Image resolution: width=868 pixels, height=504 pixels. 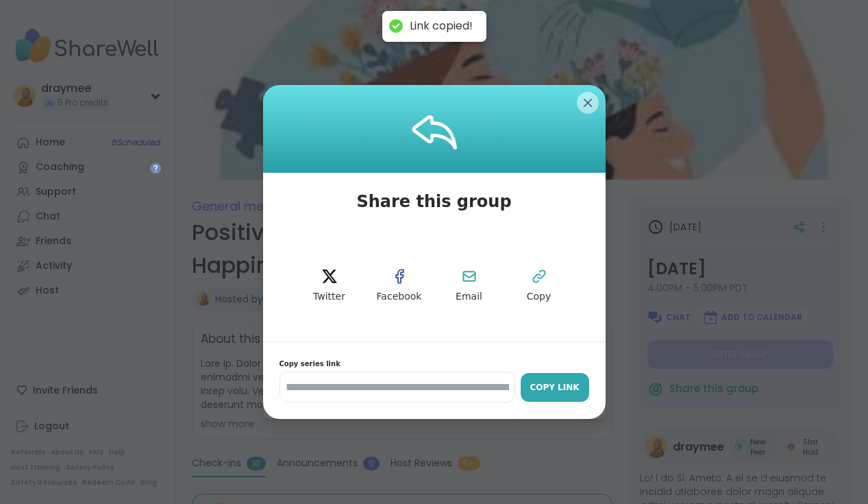 What do you see at coordinates (555, 387) in the screenshot?
I see `button: Copy Link` at bounding box center [555, 387].